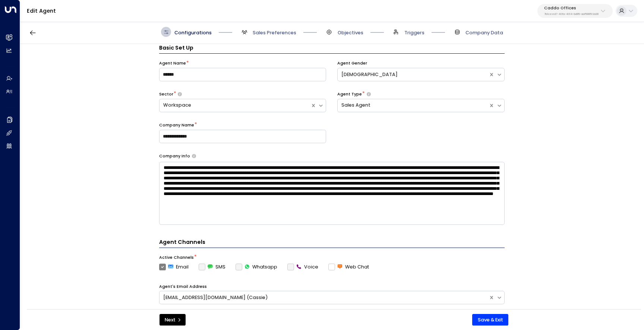 The image size is (644, 330). What do you see at coordinates (274, 33) in the screenshot?
I see `span: Sales Preferences` at bounding box center [274, 33].